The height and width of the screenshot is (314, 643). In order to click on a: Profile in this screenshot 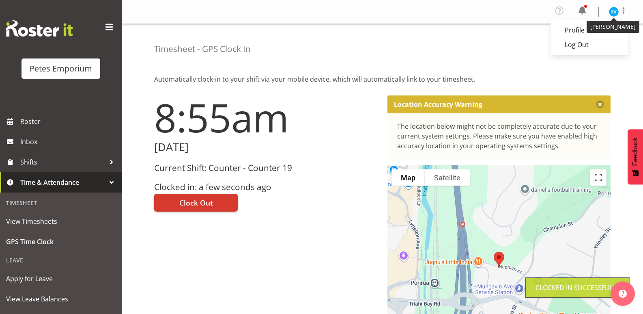, I will do `click(589, 30)`.